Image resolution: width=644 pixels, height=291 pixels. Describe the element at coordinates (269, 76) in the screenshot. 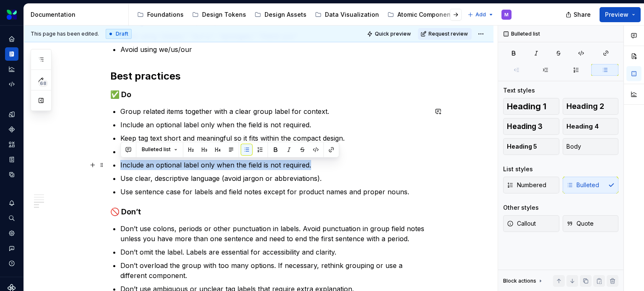

I see `h2: Best practices` at that location.